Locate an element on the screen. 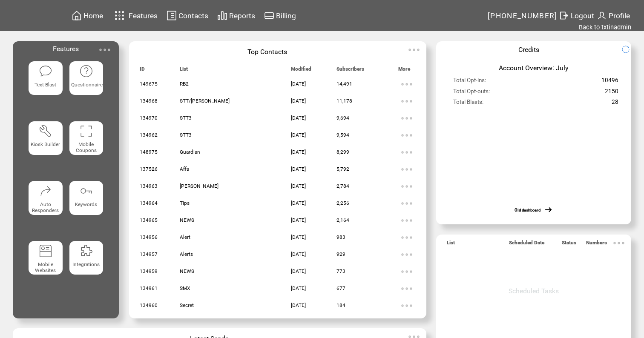 The width and height of the screenshot is (644, 338). span: 773 is located at coordinates (341, 271).